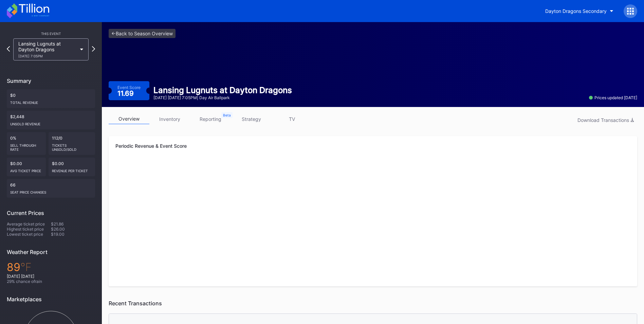 The image size is (644, 324). I want to click on div: Summary, so click(51, 81).